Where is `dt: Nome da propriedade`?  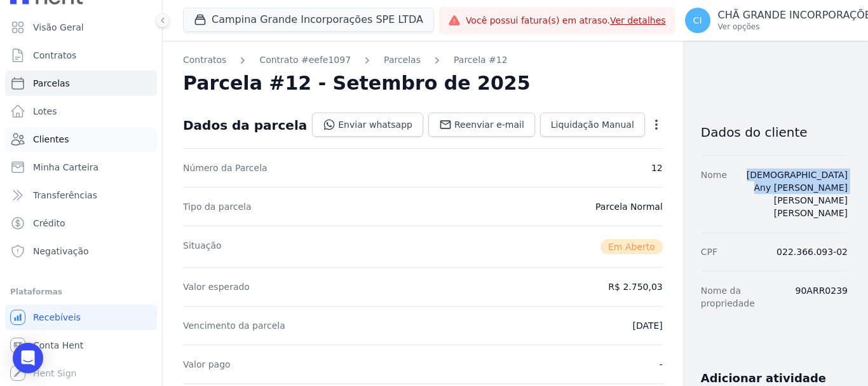 dt: Nome da propriedade is located at coordinates (743, 297).